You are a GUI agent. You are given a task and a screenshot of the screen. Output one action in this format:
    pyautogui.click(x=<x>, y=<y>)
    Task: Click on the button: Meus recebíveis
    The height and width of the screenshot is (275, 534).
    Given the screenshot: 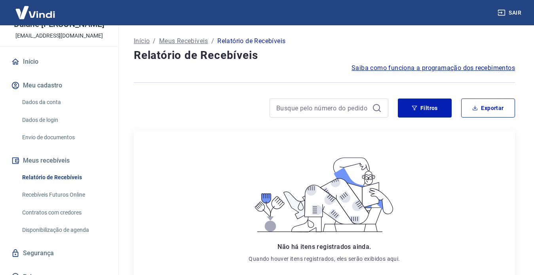 What is the action you would take?
    pyautogui.click(x=59, y=161)
    